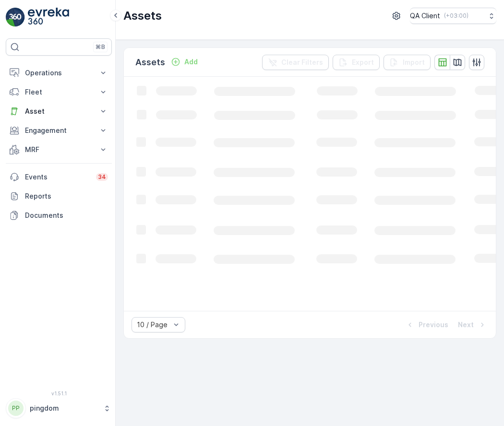 This screenshot has width=504, height=426. I want to click on button: Import, so click(407, 62).